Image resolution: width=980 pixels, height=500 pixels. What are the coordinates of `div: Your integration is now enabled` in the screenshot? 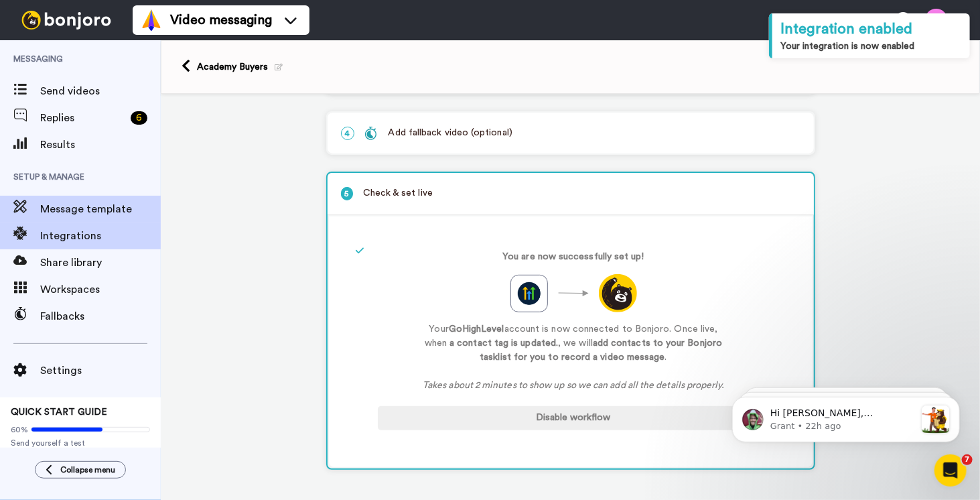 It's located at (871, 46).